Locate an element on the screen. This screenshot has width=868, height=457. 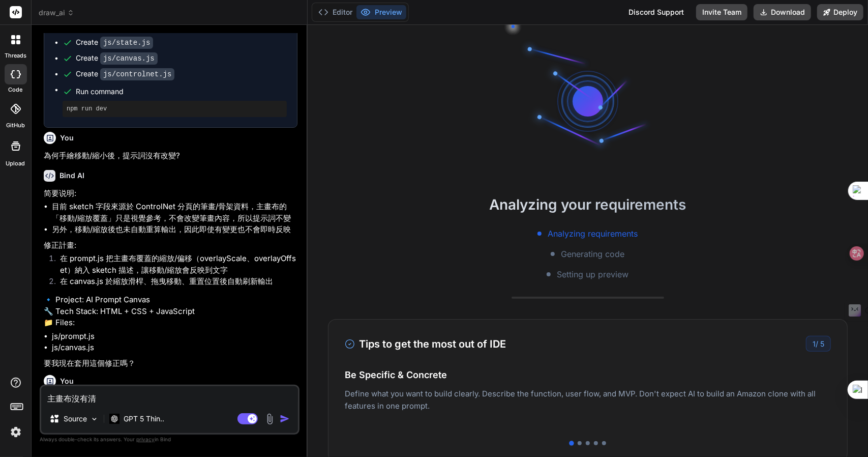
p: 為何手繪移動/縮小後，提示詞沒有改變? is located at coordinates (170, 156).